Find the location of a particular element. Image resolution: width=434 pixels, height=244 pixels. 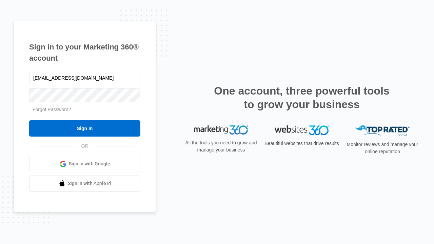

a: Forgot Password? is located at coordinates (52, 110).